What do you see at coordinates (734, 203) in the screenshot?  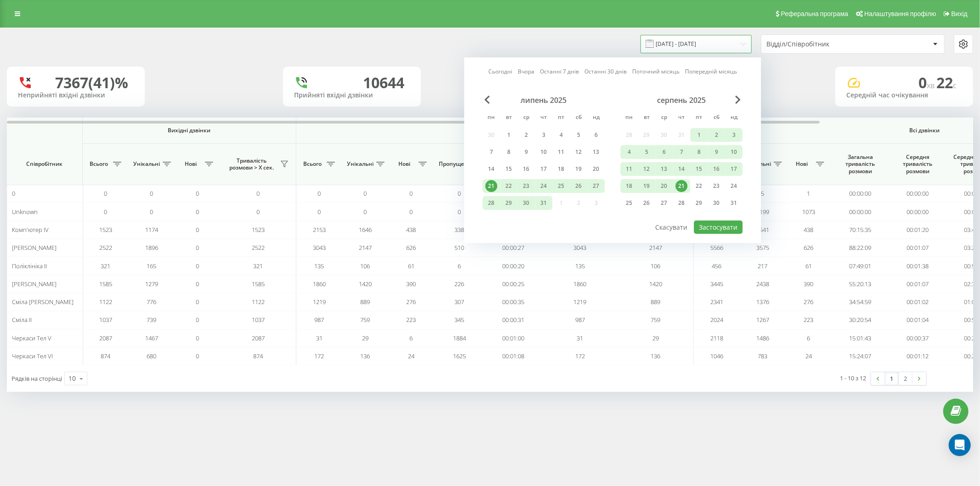 I see `div: нд 31 серп 2025 р.` at bounding box center [734, 203].